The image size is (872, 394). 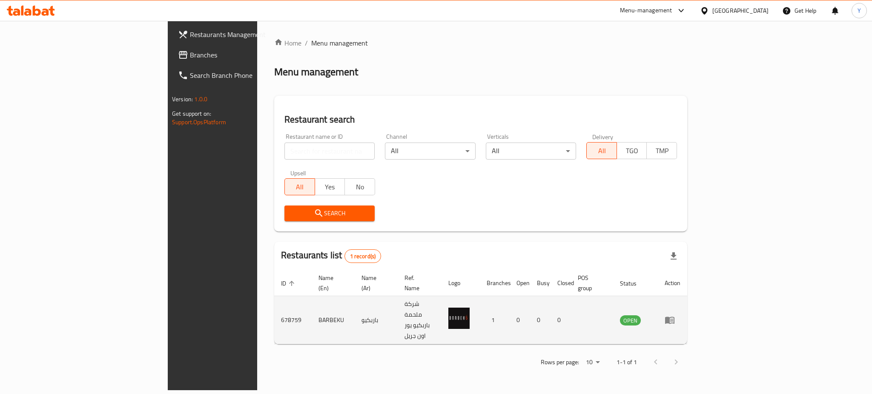 What do you see at coordinates (192, 114) in the screenshot?
I see `span: Get support on:` at bounding box center [192, 114].